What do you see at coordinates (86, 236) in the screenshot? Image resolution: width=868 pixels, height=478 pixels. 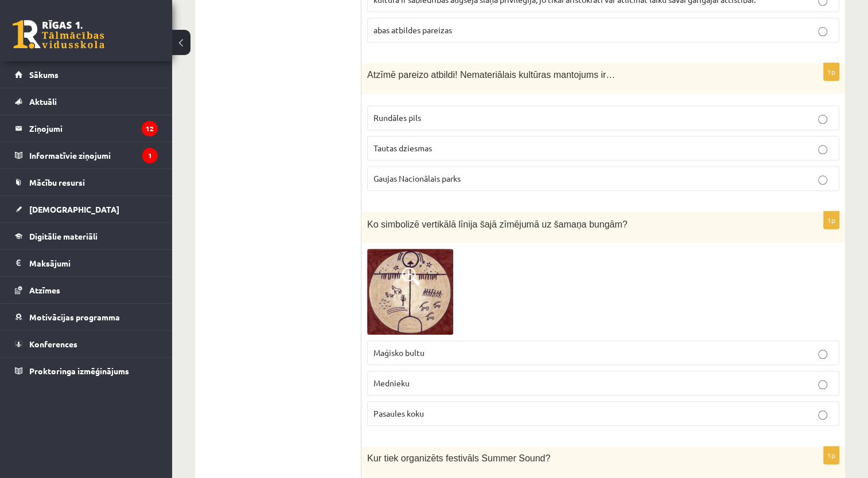 I see `a: Digitālie materiāli` at bounding box center [86, 236].